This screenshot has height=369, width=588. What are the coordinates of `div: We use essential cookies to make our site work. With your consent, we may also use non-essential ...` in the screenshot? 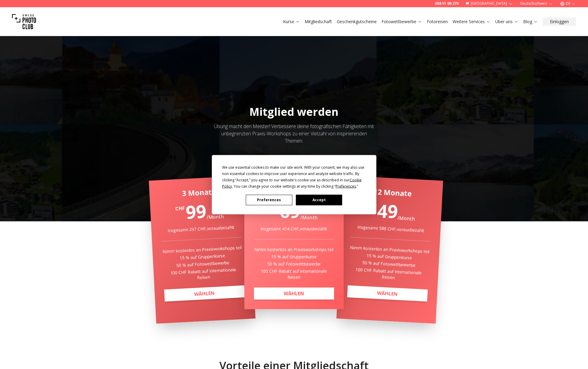 It's located at (294, 177).